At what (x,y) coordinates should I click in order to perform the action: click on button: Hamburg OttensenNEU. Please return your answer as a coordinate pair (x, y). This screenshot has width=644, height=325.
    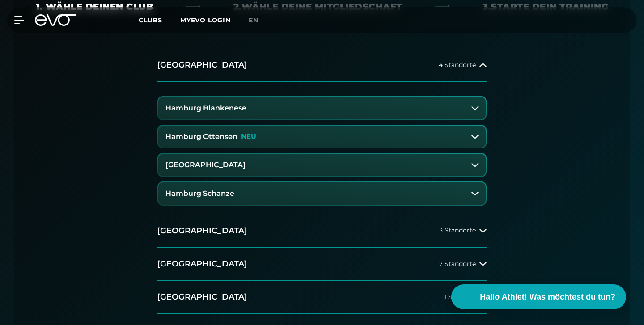
    Looking at the image, I should click on (322, 137).